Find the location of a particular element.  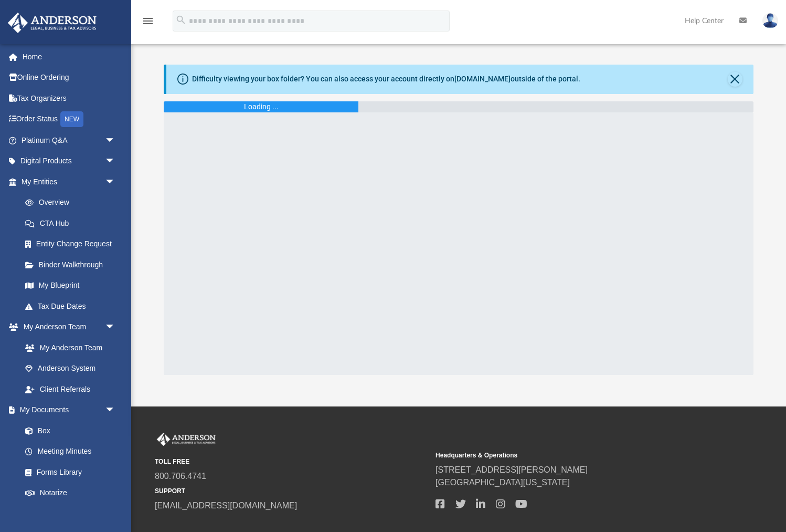

a: Meeting Minutes is located at coordinates (71, 451).